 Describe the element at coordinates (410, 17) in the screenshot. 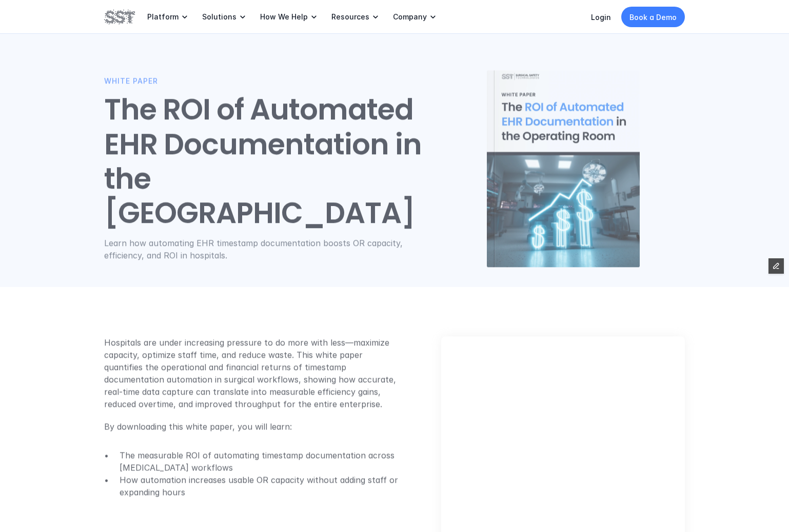

I see `p: Company` at that location.